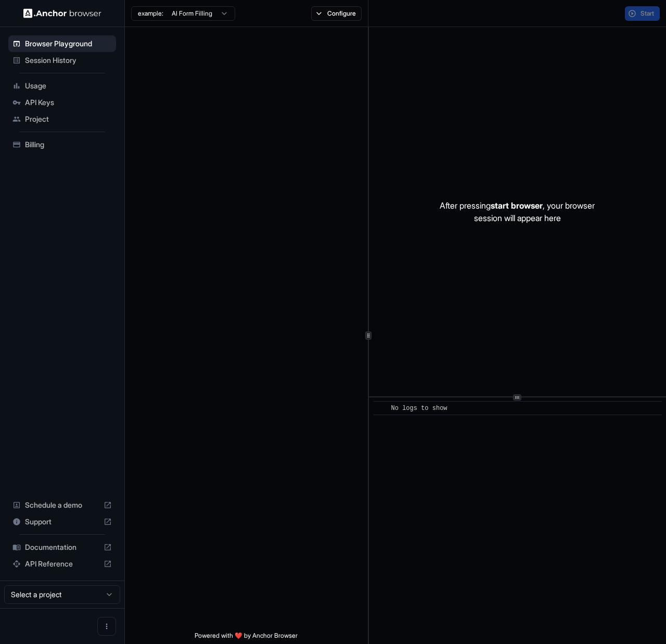 The height and width of the screenshot is (644, 666). Describe the element at coordinates (68, 103) in the screenshot. I see `span: API Keys` at that location.